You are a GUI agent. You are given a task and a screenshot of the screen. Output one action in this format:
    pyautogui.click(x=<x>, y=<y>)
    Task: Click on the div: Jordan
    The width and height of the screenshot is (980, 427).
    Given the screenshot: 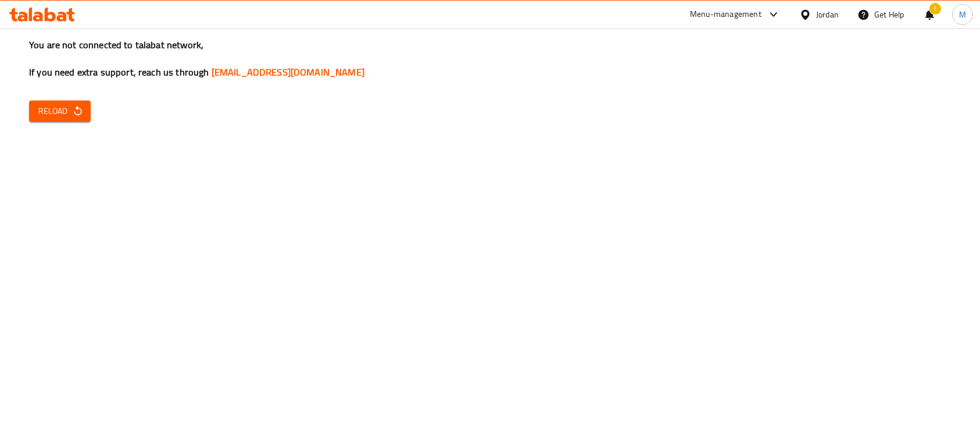 What is the action you would take?
    pyautogui.click(x=827, y=15)
    